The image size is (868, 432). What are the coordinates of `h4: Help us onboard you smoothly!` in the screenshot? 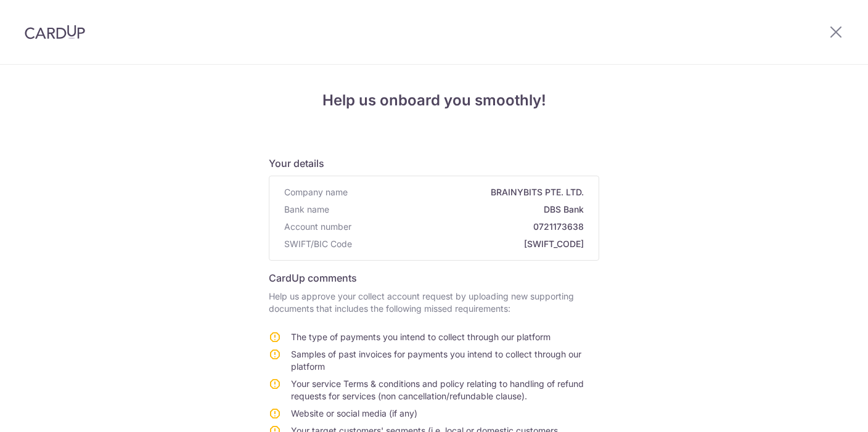 It's located at (434, 101).